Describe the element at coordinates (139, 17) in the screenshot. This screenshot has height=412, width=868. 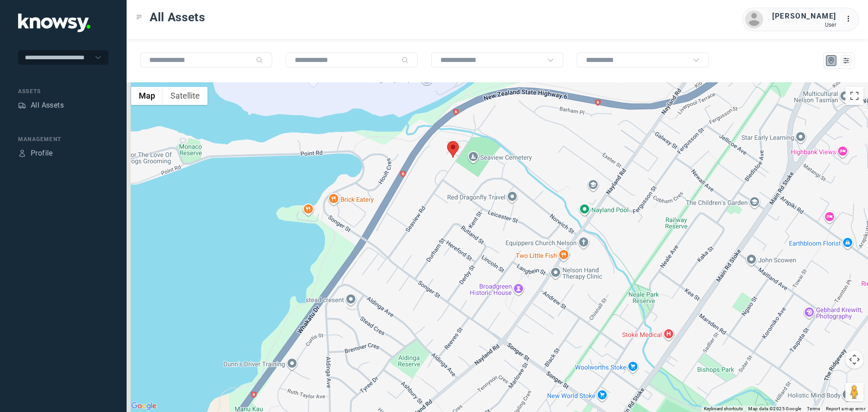
I see `div: Toggle Menu` at that location.